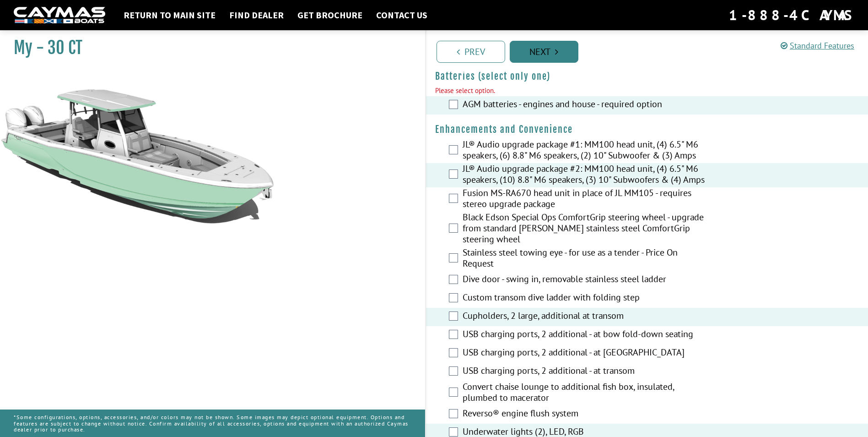 This screenshot has width=868, height=437. I want to click on div: Please select option., so click(647, 91).